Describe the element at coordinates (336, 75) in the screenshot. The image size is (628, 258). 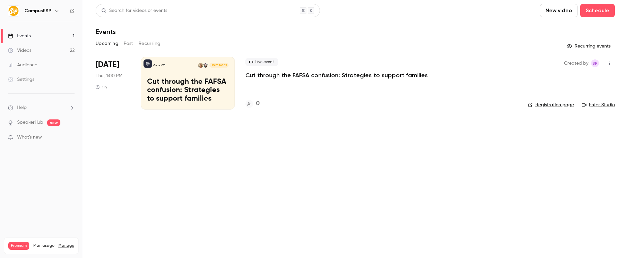
I see `a: Cut through the FAFSA confusion: Strategies to support families` at that location.